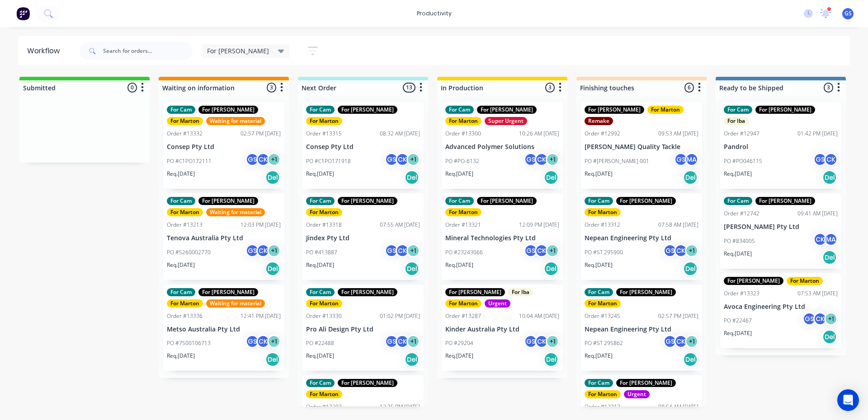 The image size is (868, 420). Describe the element at coordinates (322, 253) in the screenshot. I see `p: PO #413887` at that location.